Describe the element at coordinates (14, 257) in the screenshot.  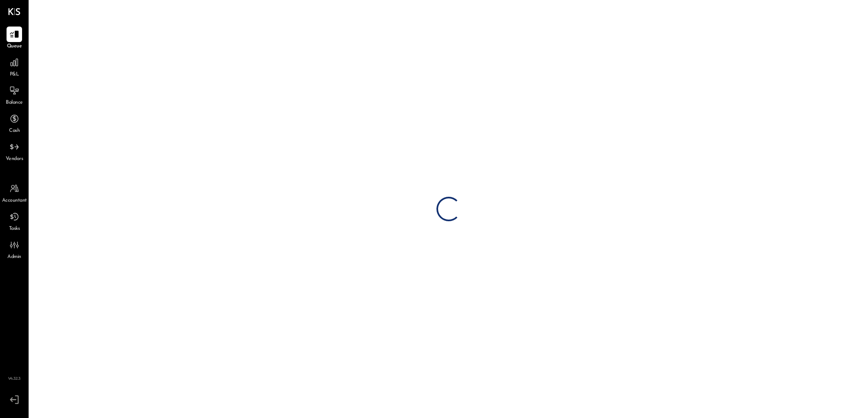
I see `span: Admin` at that location.